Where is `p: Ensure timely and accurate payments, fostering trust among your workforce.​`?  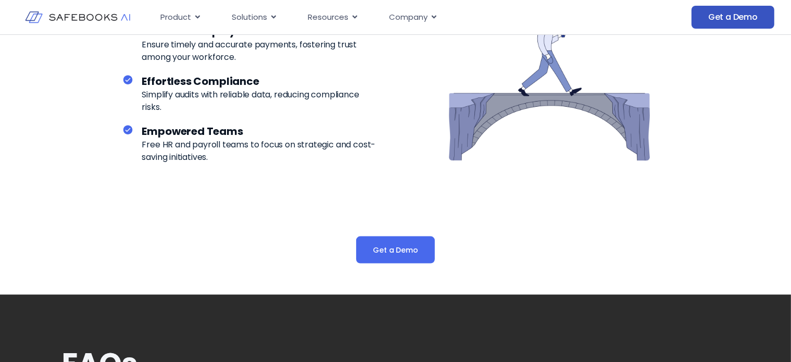
p: Ensure timely and accurate payments, fostering trust among your workforce.​ is located at coordinates (261, 51).